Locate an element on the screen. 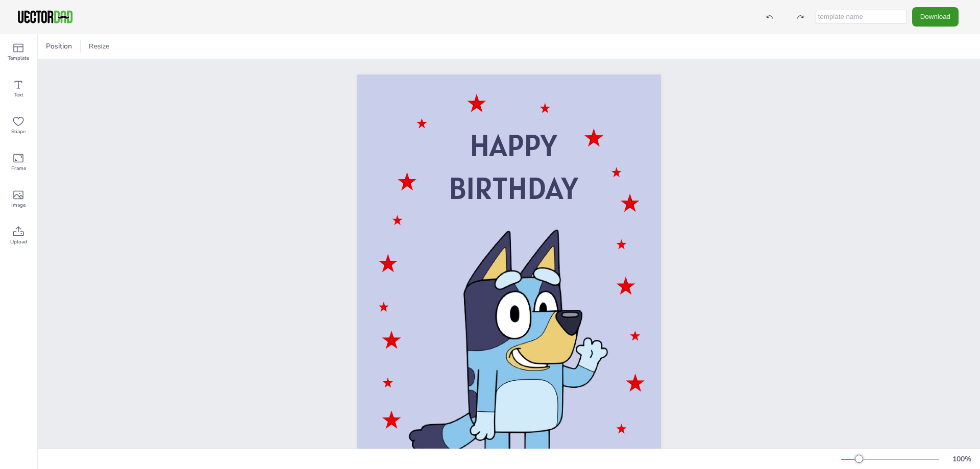 The image size is (980, 469). input: template name is located at coordinates (861, 17).